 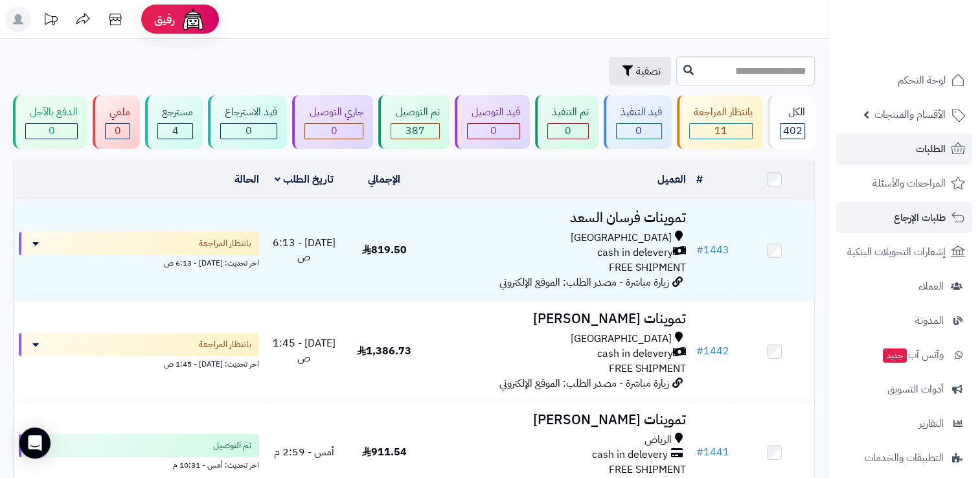 What do you see at coordinates (904, 458) in the screenshot?
I see `span: التطبيقات والخدمات` at bounding box center [904, 458].